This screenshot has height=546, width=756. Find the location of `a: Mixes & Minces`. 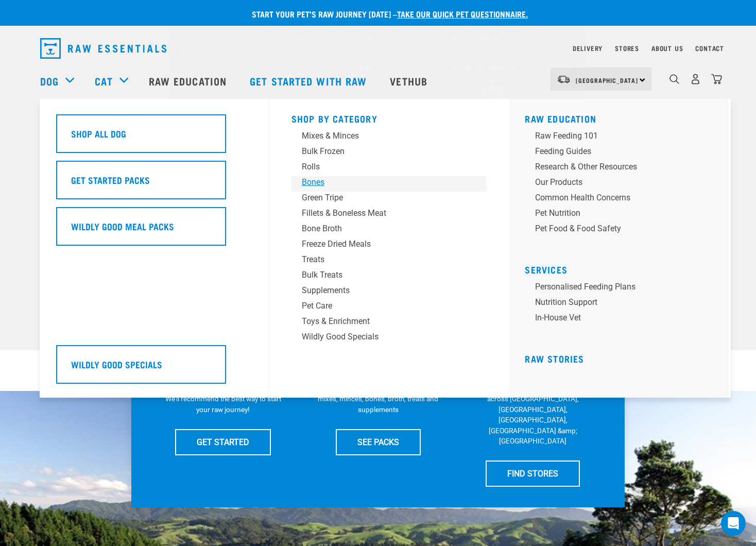

a: Mixes & Minces is located at coordinates (389, 138).